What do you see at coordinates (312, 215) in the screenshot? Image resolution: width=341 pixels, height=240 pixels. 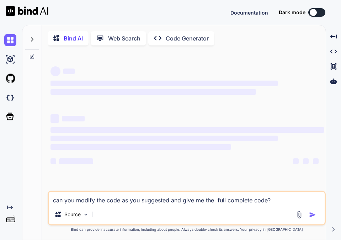 I see `img: icon` at bounding box center [312, 215].